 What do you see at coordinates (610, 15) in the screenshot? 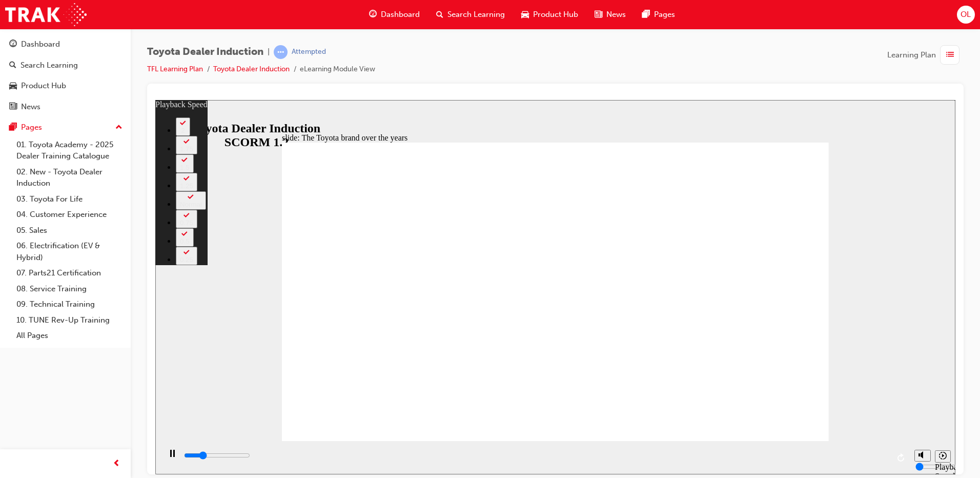
I see `a: news-iconNews` at bounding box center [610, 15].